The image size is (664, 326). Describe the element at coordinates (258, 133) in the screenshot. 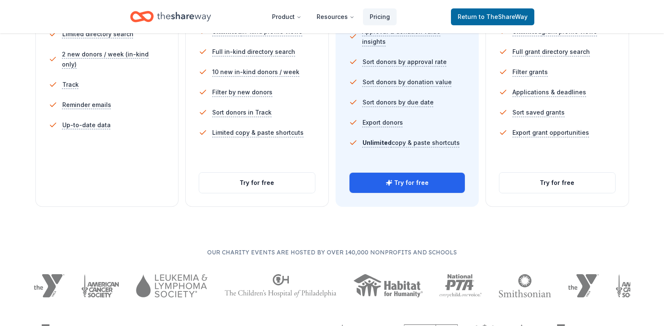

I see `span: Limited copy & paste shortcuts` at that location.